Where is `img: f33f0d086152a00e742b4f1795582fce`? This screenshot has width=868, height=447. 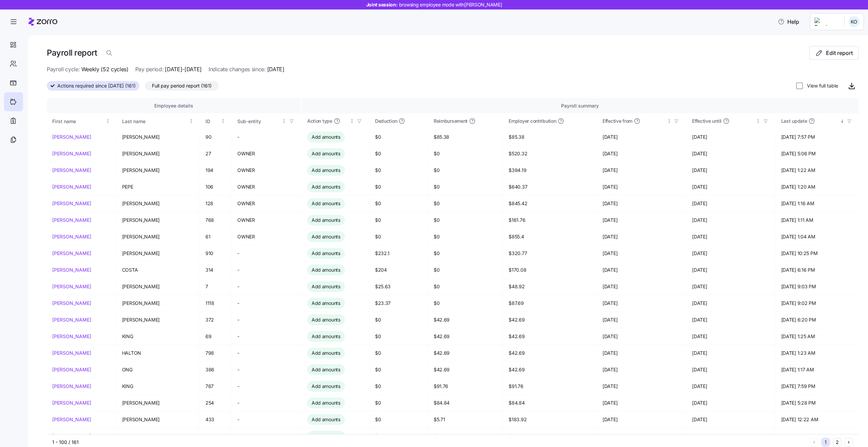
img: f33f0d086152a00e742b4f1795582fce is located at coordinates (855, 22).